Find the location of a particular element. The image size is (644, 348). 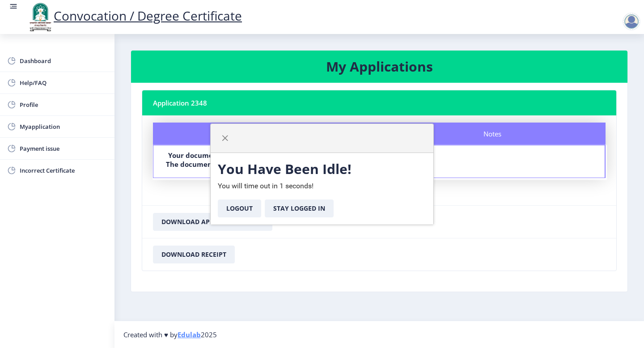

span: Myapplication is located at coordinates (63, 127).